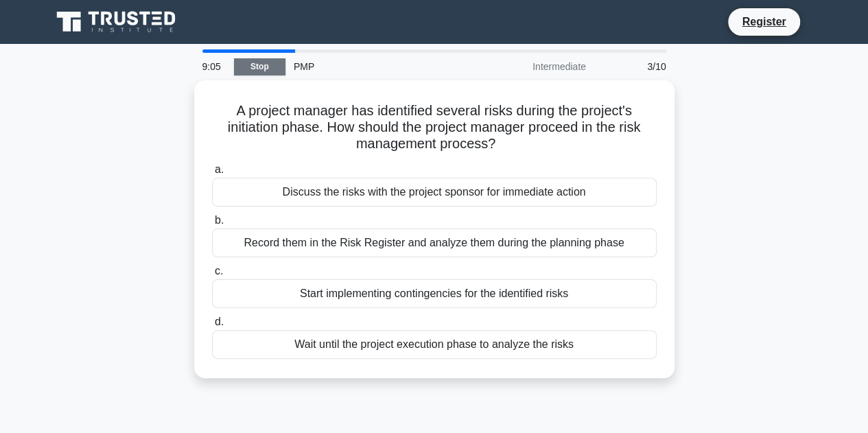  I want to click on div: 9:05, so click(214, 67).